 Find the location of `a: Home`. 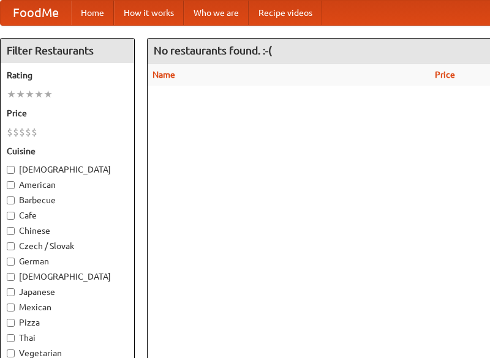

a: Home is located at coordinates (92, 13).